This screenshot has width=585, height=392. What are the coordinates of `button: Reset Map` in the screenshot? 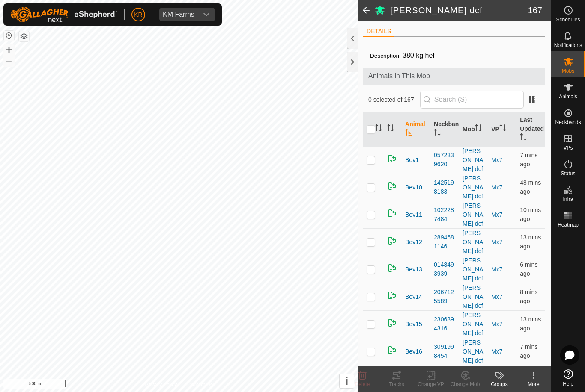 It's located at (9, 36).